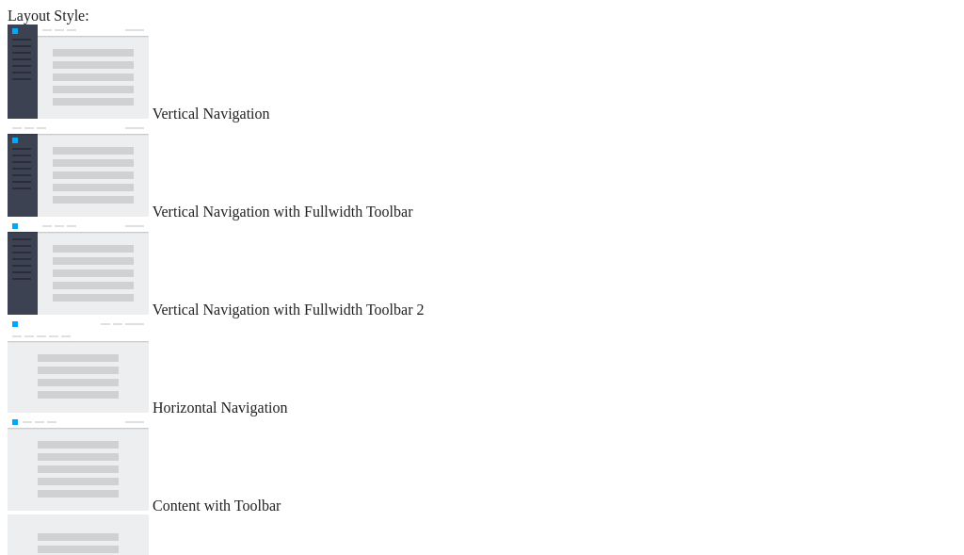 Image resolution: width=964 pixels, height=555 pixels. I want to click on div: Layout Style:, so click(482, 16).